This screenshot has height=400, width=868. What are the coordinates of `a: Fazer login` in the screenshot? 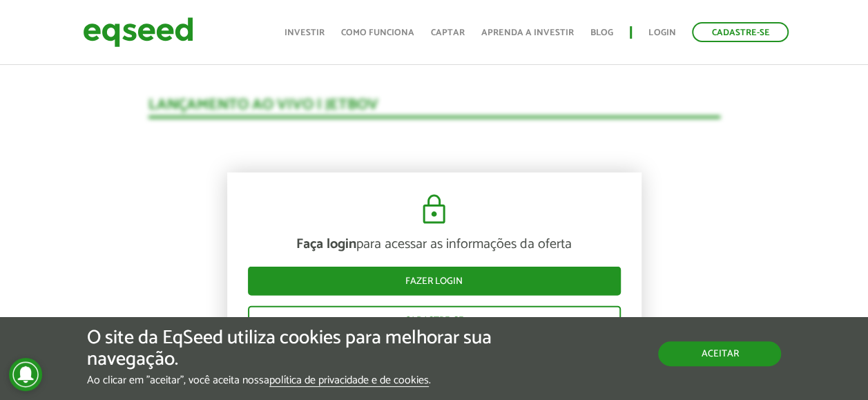 It's located at (434, 281).